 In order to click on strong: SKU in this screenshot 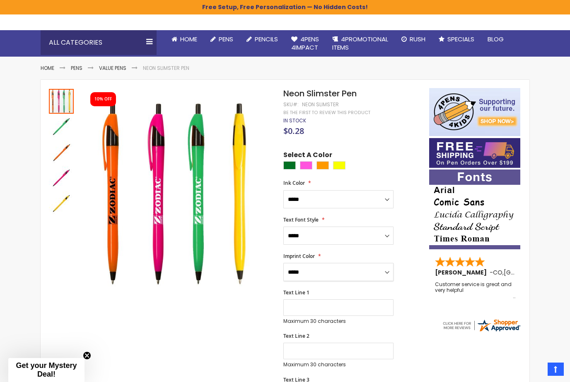, I will do `click(291, 104)`.